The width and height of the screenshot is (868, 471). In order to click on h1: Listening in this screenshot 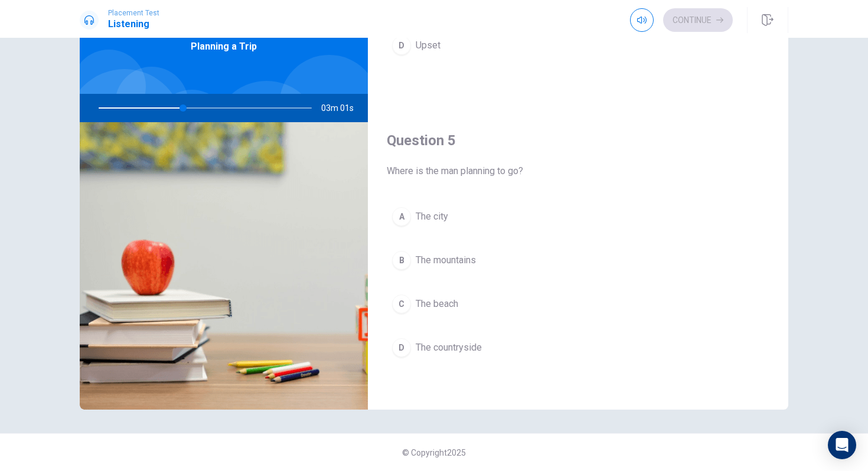, I will do `click(134, 24)`.